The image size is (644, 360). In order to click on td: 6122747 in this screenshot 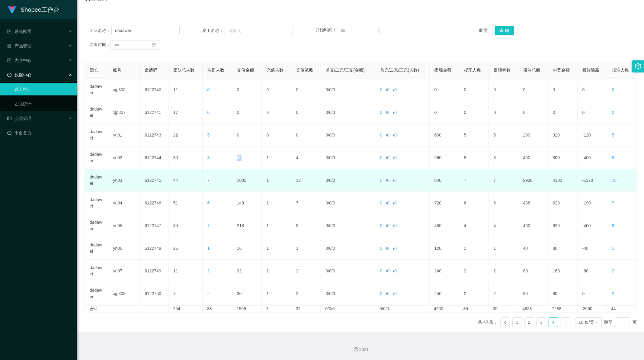, I will do `click(154, 225)`.